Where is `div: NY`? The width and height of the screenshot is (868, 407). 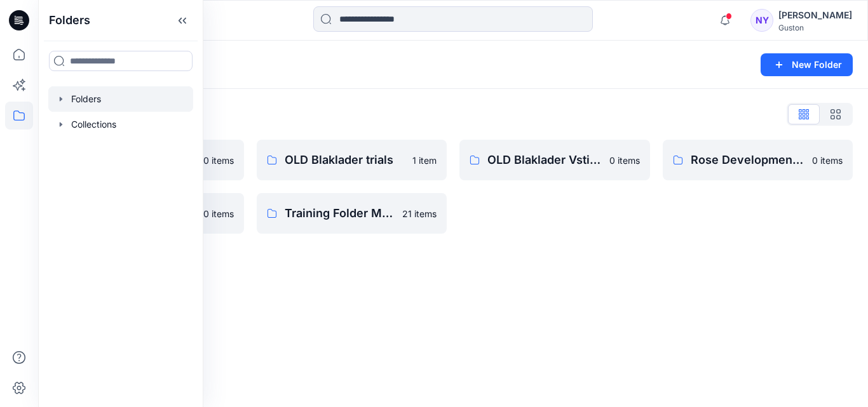
div: NY is located at coordinates (762, 21).